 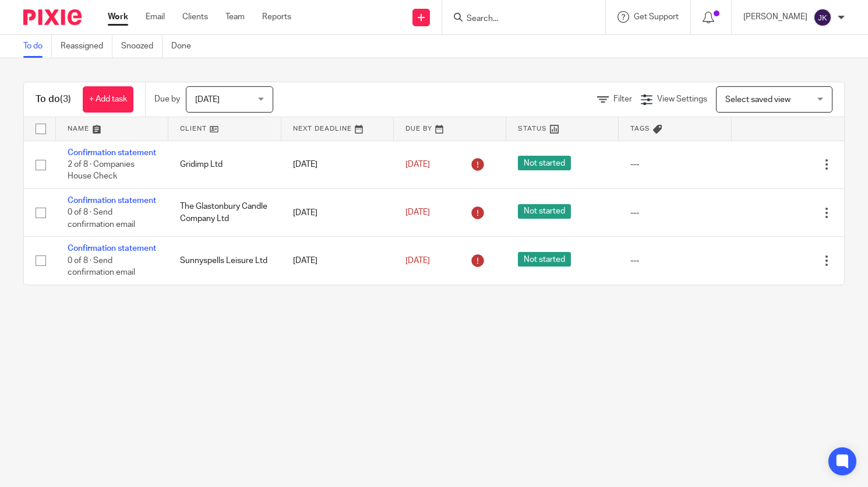 What do you see at coordinates (640, 128) in the screenshot?
I see `span: Tags` at bounding box center [640, 128].